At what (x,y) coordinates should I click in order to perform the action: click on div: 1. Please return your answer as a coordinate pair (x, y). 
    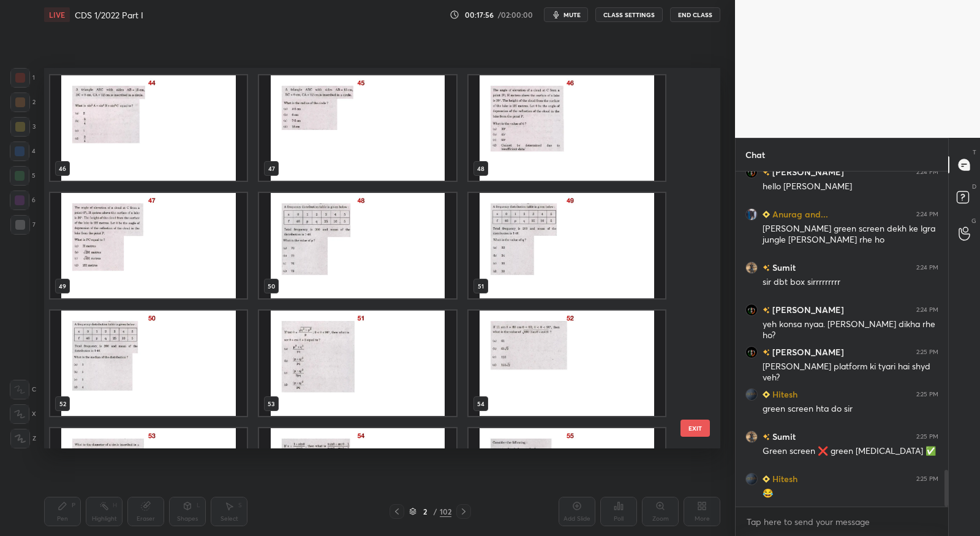
    Looking at the image, I should click on (23, 78).